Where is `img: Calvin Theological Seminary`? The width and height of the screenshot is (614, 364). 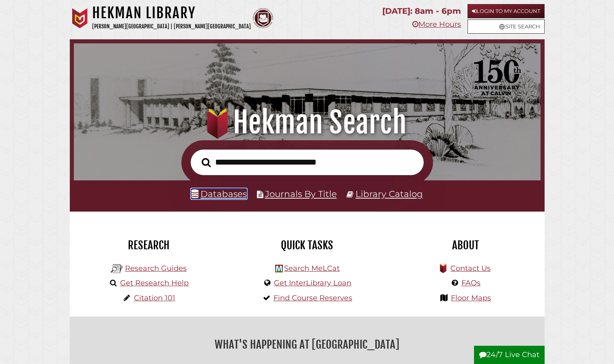 img: Calvin Theological Seminary is located at coordinates (263, 18).